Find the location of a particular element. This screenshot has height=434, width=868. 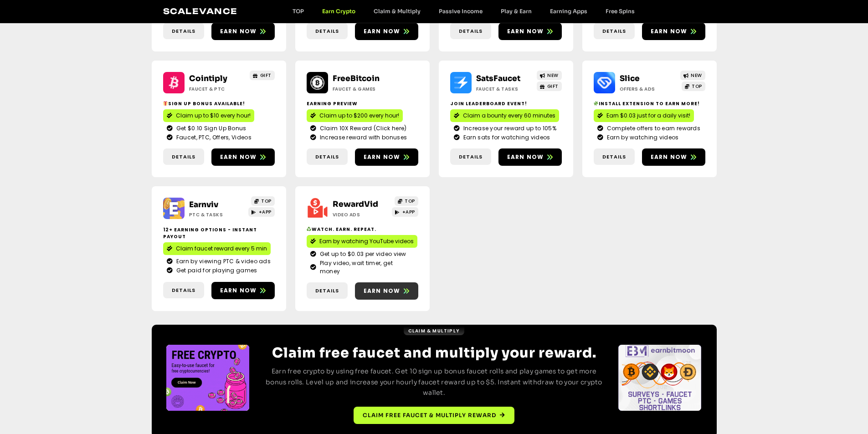

h2: PTC & Tasks is located at coordinates (217, 214).